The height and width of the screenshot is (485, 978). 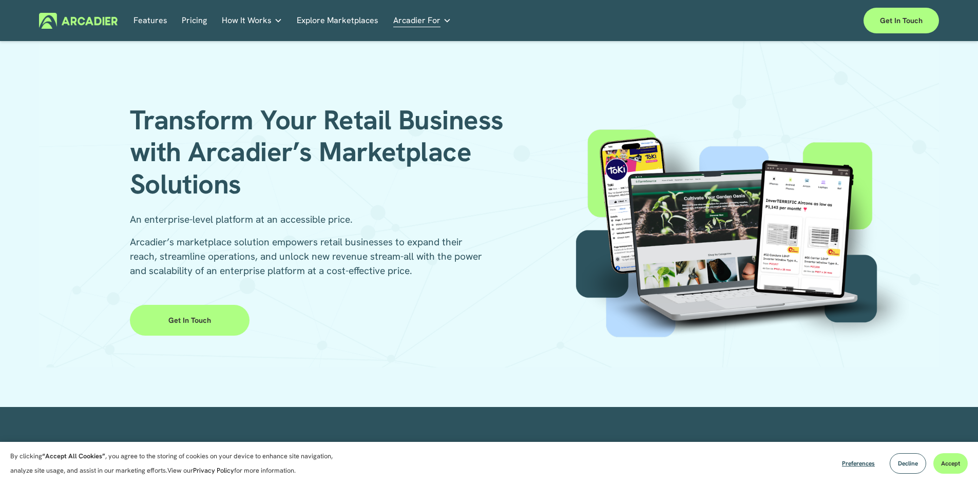 I want to click on span: Accept, so click(x=950, y=463).